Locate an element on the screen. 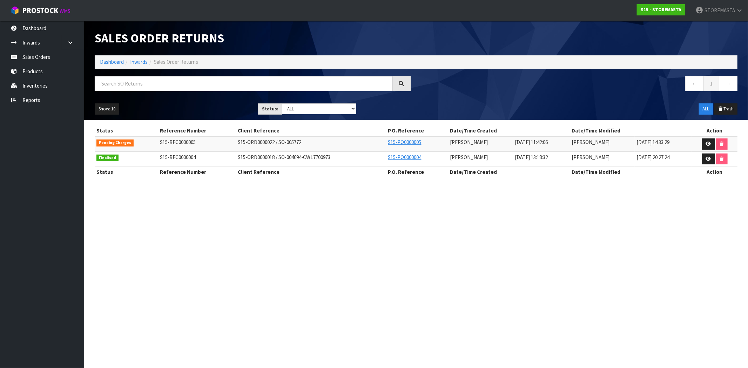 The image size is (748, 368). span: S15-REC0000004 is located at coordinates (178, 157).